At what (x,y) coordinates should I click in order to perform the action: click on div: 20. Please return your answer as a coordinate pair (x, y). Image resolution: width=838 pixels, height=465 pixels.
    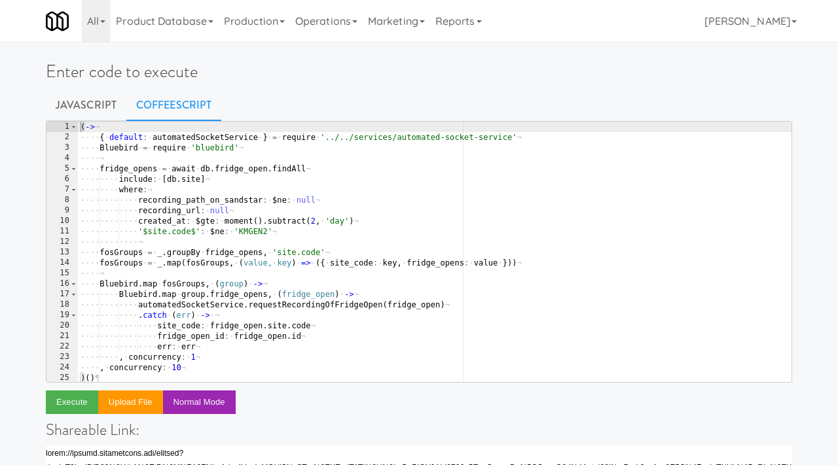
    Looking at the image, I should click on (62, 326).